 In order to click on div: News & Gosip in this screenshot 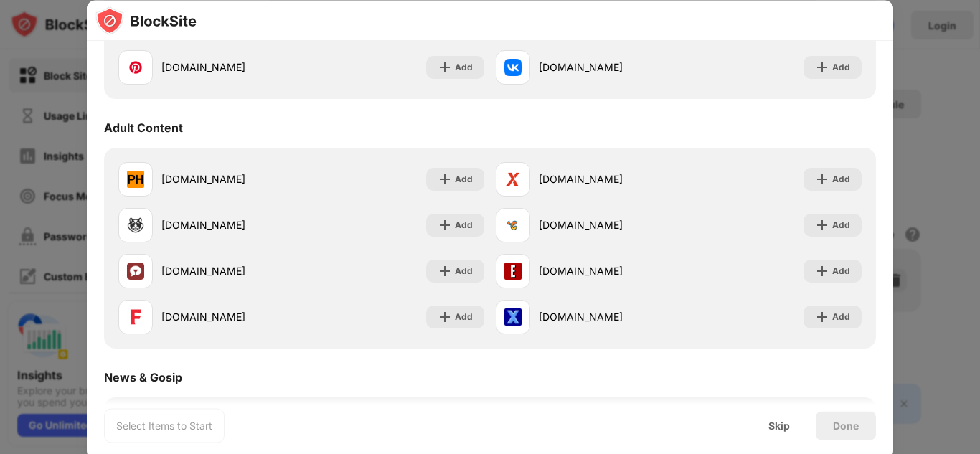, I will do `click(143, 378)`.